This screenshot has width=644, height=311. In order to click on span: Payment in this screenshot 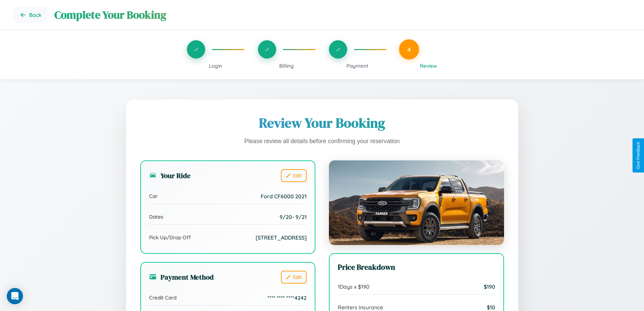, I will do `click(357, 66)`.